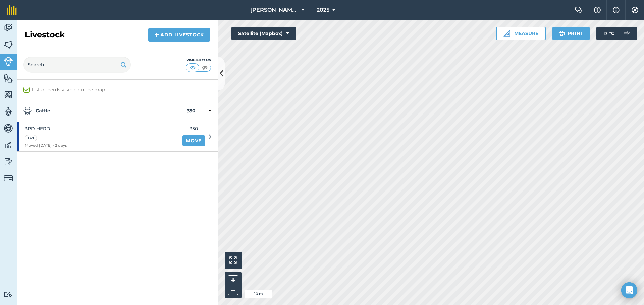  What do you see at coordinates (105, 111) in the screenshot?
I see `strong: Cattle` at bounding box center [105, 111].